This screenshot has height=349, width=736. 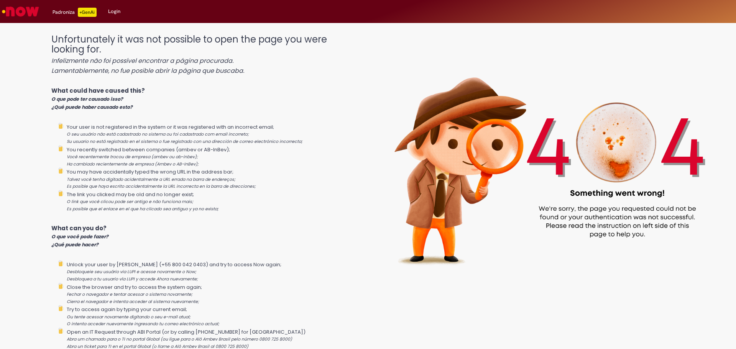 What do you see at coordinates (213, 134) in the screenshot?
I see `li: Your user is not registered in the system or it was registered with an incorrect email;` at bounding box center [213, 134].